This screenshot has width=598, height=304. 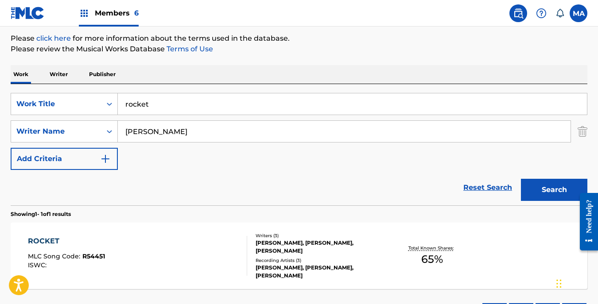 I want to click on div: Open Resource Center, so click(x=16, y=35).